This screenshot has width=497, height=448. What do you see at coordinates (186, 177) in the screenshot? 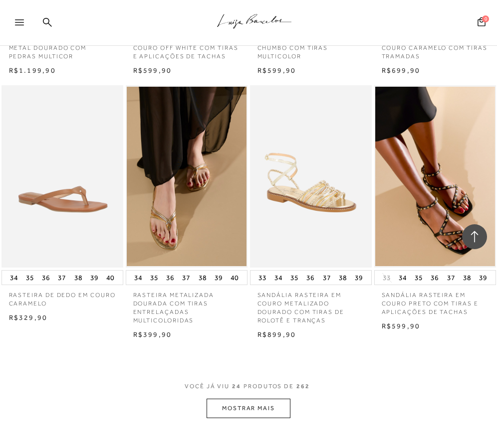
I see `img: RASTEIRA METALIZADA DOURADA COM TIRAS ENTRELAÇADAS MULTICOLORIDAS` at bounding box center [186, 177].